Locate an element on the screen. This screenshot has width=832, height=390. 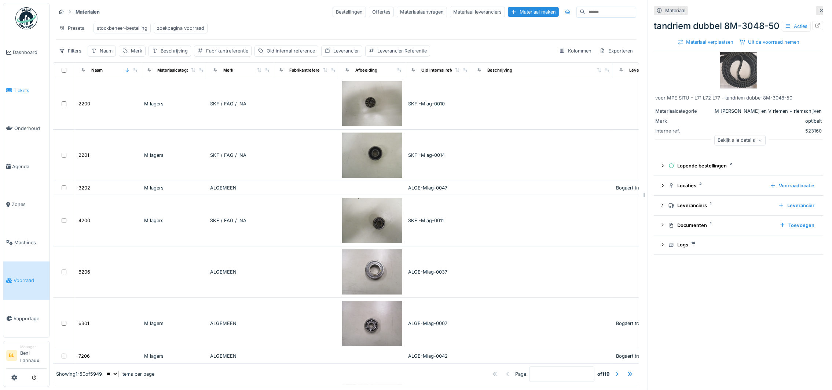
li: BL is located at coordinates (12, 355).